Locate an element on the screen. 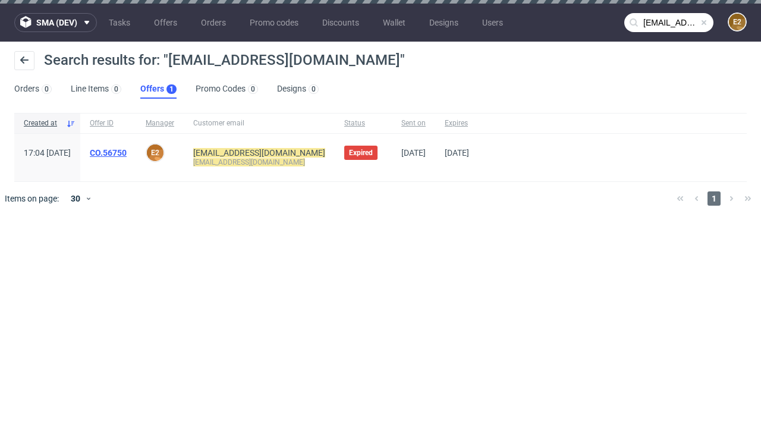 This screenshot has width=761, height=428. a: Discounts is located at coordinates (341, 23).